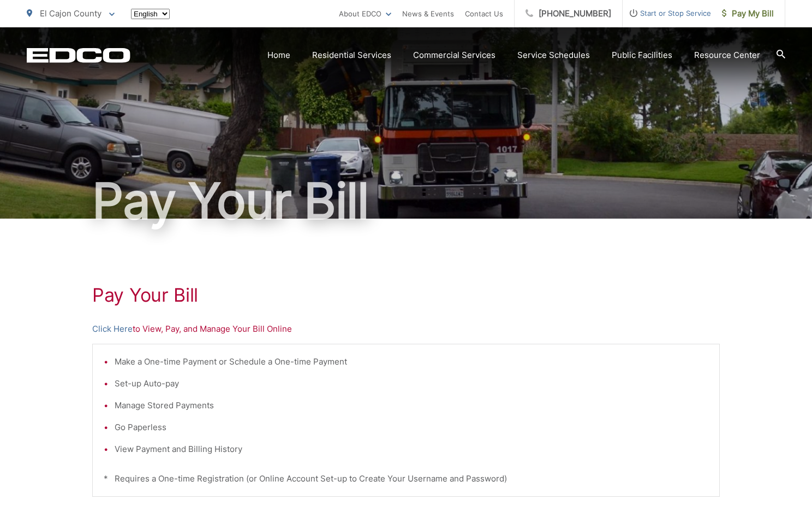  What do you see at coordinates (70, 13) in the screenshot?
I see `span: El Cajon County` at bounding box center [70, 13].